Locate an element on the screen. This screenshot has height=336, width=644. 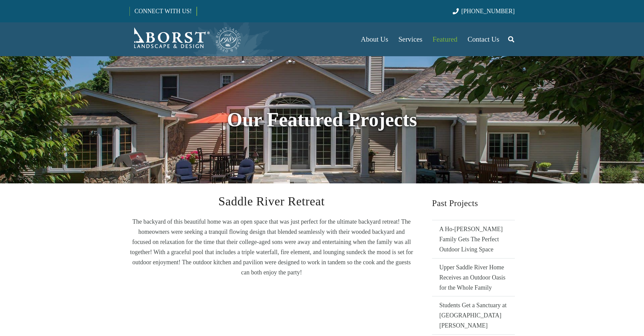
p: The backyard of this beautiful home was an open space that was just perfect for the ultimate back... is located at coordinates (272, 247).